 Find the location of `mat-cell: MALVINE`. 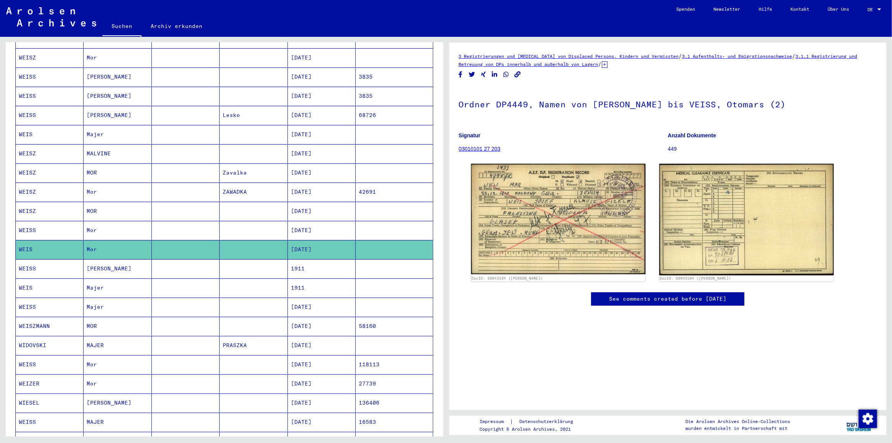

mat-cell: MALVINE is located at coordinates (117, 153).